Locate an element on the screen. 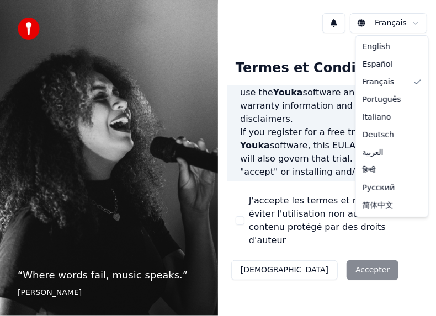 This screenshot has height=316, width=436. span: Português is located at coordinates (382, 100).